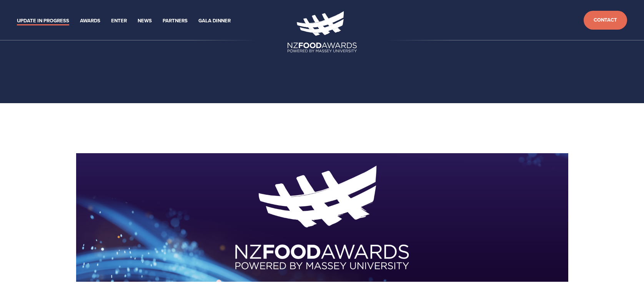 The height and width of the screenshot is (296, 644). I want to click on a: Gala Dinner, so click(215, 20).